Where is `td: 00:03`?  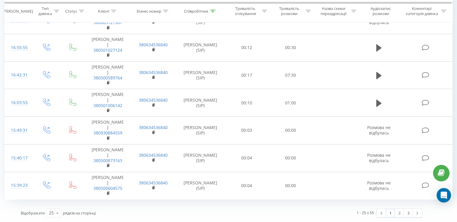 td: 00:03 is located at coordinates (247, 130).